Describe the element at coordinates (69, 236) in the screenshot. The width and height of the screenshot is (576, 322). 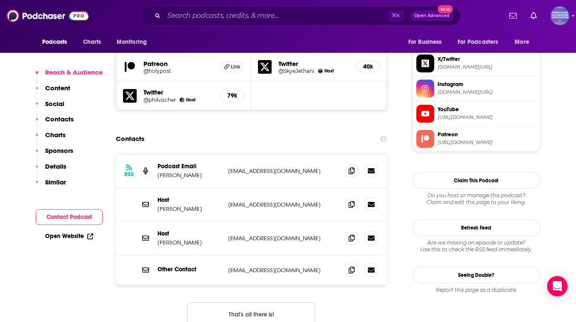
I see `a: Open Website` at that location.